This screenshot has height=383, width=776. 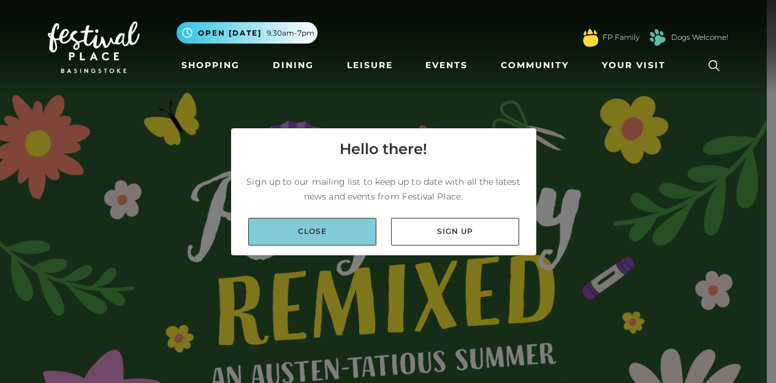 What do you see at coordinates (637, 65) in the screenshot?
I see `a: Your Visit` at bounding box center [637, 65].